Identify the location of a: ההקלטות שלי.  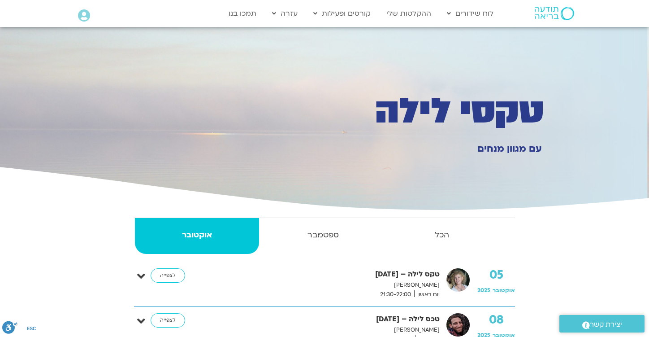
(409, 13).